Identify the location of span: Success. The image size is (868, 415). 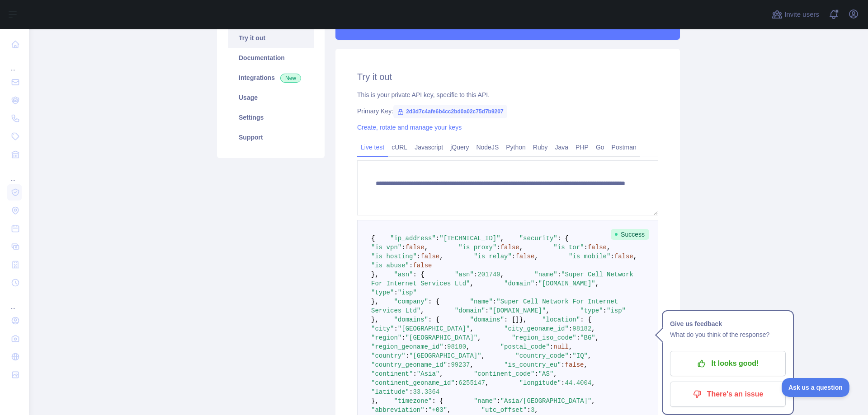
(630, 234).